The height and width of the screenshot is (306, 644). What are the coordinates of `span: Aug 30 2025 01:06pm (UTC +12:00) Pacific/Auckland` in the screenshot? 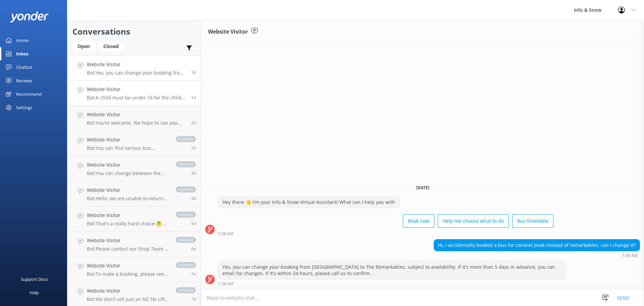 It's located at (193, 123).